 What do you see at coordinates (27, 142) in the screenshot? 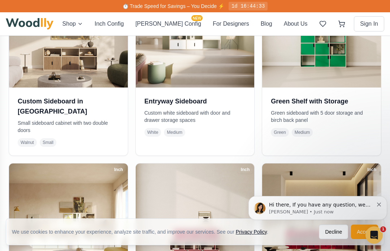
I see `span: Walnut` at bounding box center [27, 142].